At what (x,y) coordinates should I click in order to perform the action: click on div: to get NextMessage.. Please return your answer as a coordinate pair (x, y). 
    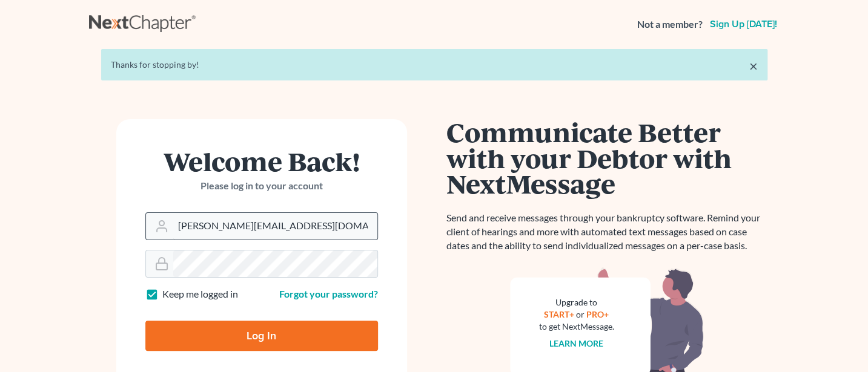
    Looking at the image, I should click on (577, 327).